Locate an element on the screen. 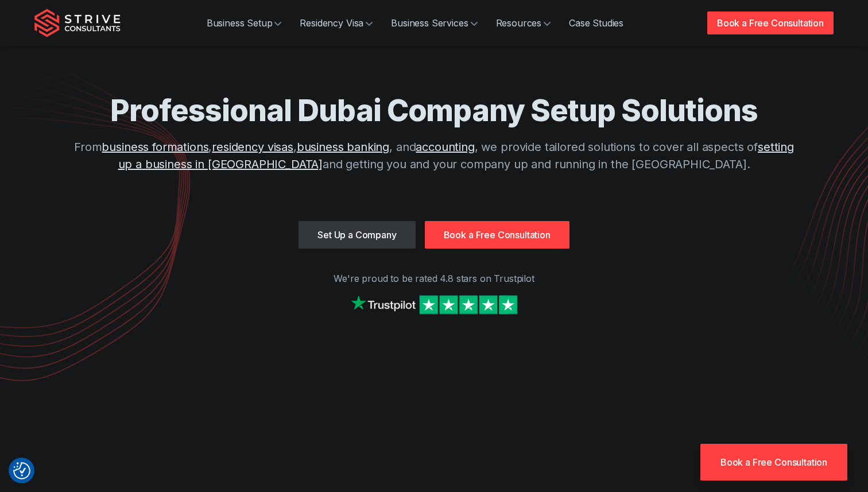 The height and width of the screenshot is (492, 868). a: Strive Consultants is located at coordinates (77, 23).